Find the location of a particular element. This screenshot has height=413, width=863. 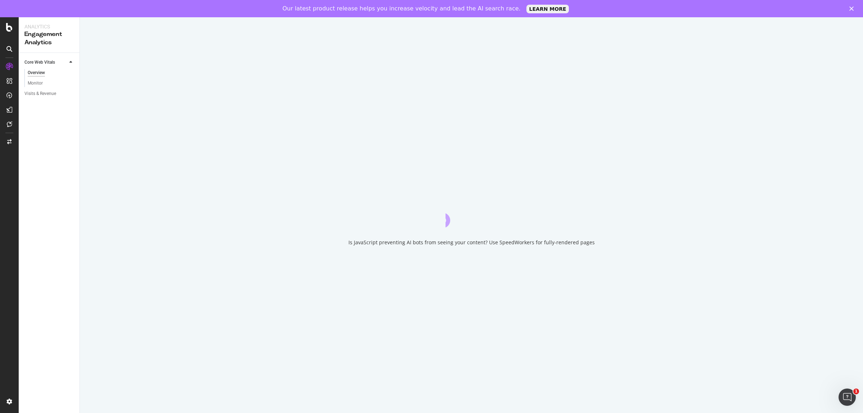

div: Engagement Analytics is located at coordinates (49, 38).